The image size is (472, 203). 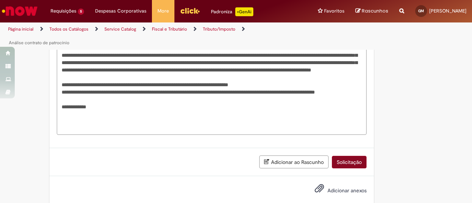 I want to click on button: Adicionar anexos, so click(x=319, y=190).